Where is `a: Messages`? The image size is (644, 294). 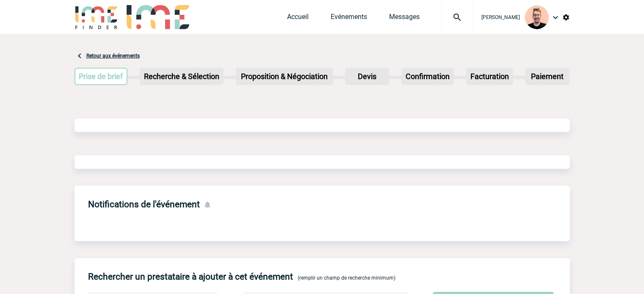
a: Messages is located at coordinates (404, 19).